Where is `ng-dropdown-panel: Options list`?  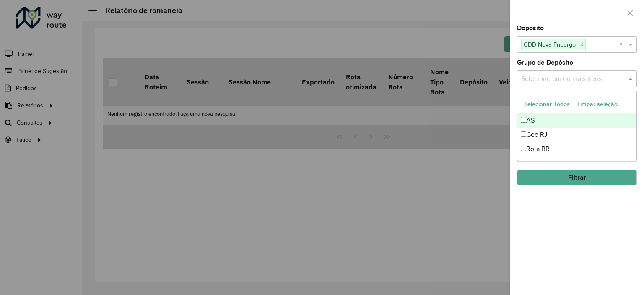 ng-dropdown-panel: Options list is located at coordinates (577, 126).